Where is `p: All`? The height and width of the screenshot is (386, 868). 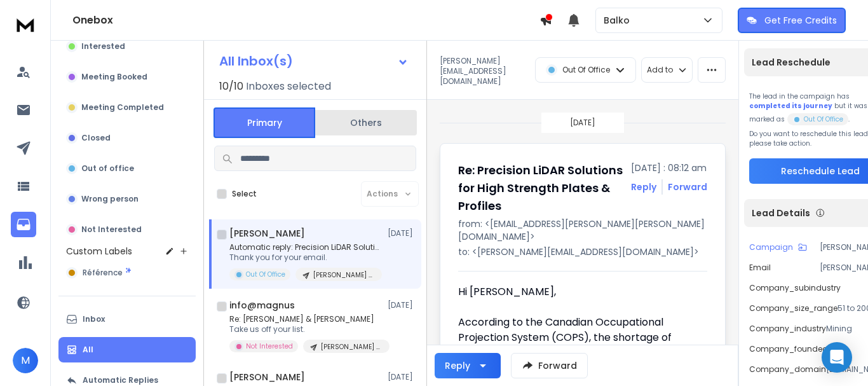 p: All is located at coordinates (88, 350).